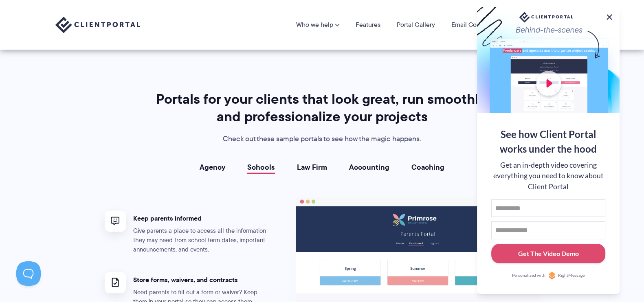 The height and width of the screenshot is (302, 644). Describe the element at coordinates (552, 275) in the screenshot. I see `img: Personalized with RightMessage` at that location.